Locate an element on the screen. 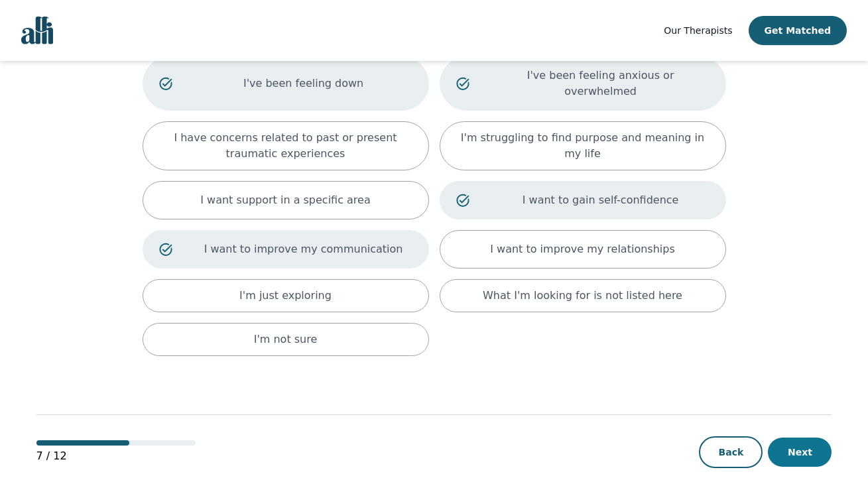  a: Our Therapists is located at coordinates (698, 31).